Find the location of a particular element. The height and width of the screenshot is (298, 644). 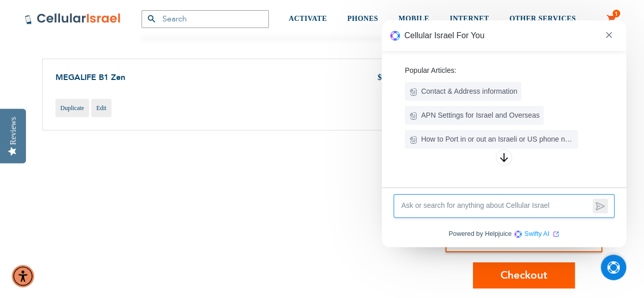

a: Edit is located at coordinates (101, 108).